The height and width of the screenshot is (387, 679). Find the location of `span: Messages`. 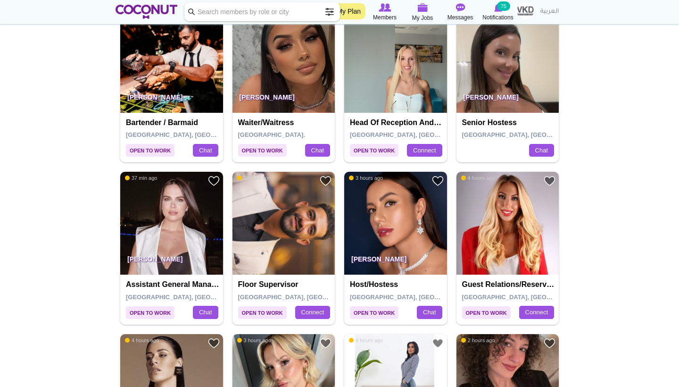

span: Messages is located at coordinates (460, 17).